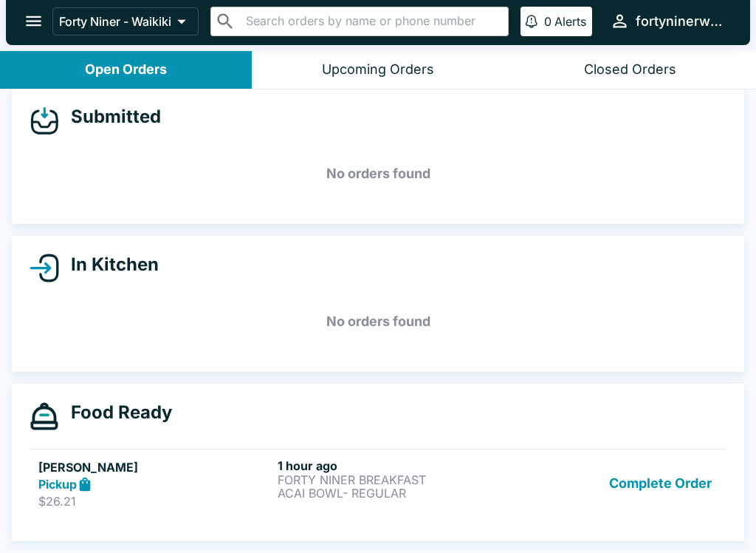 The height and width of the screenshot is (553, 756). Describe the element at coordinates (378, 69) in the screenshot. I see `div: Upcoming Orders` at that location.